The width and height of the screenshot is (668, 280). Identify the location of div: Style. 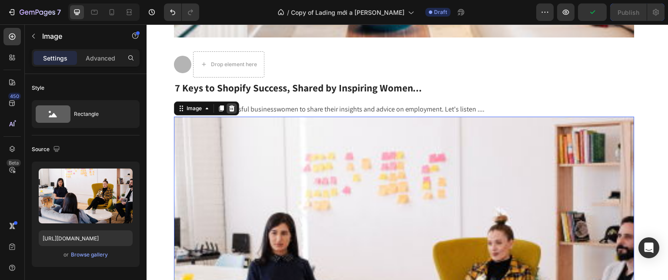
(38, 88).